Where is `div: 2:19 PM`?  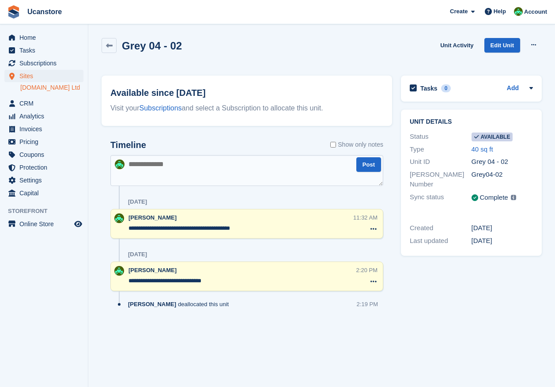
div: 2:19 PM is located at coordinates (367, 304).